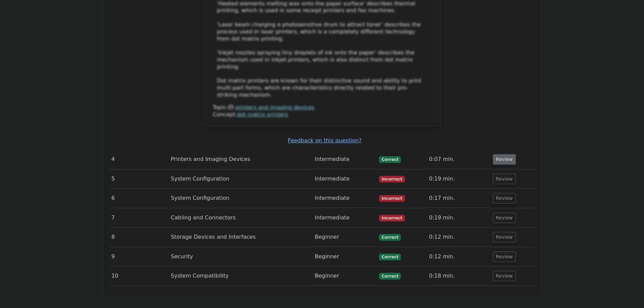 The height and width of the screenshot is (308, 644). I want to click on td: System Compatibility, so click(240, 276).